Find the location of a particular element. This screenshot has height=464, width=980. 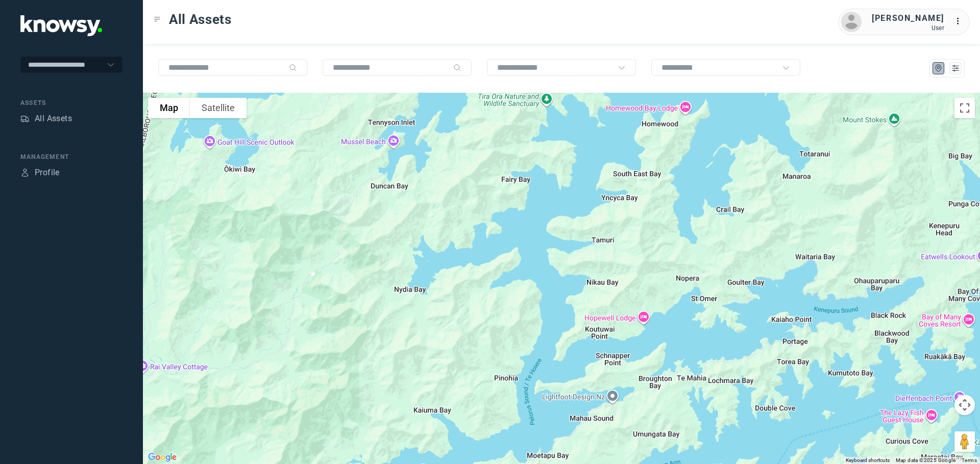

button: Map camera controls is located at coordinates (964, 405).